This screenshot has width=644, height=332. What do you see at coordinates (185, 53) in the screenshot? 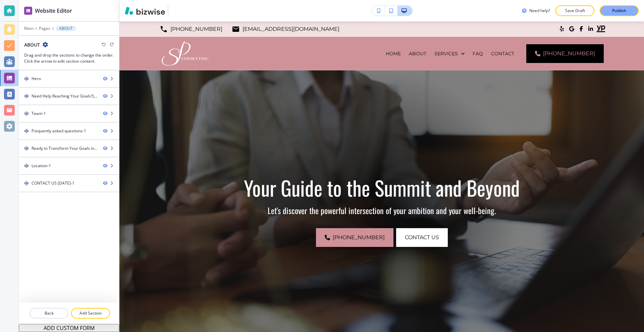
I see `img: Sumita Pradhan Consulting` at bounding box center [185, 53].